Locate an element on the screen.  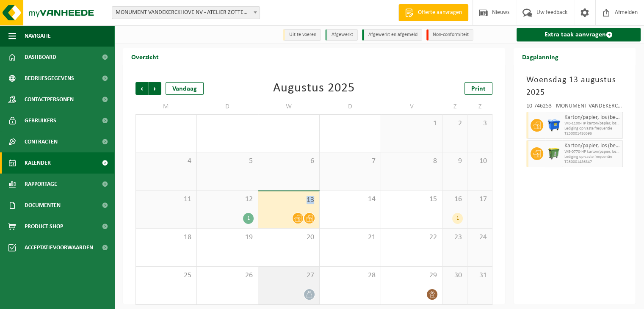
span: Gebruikers is located at coordinates (40, 121).